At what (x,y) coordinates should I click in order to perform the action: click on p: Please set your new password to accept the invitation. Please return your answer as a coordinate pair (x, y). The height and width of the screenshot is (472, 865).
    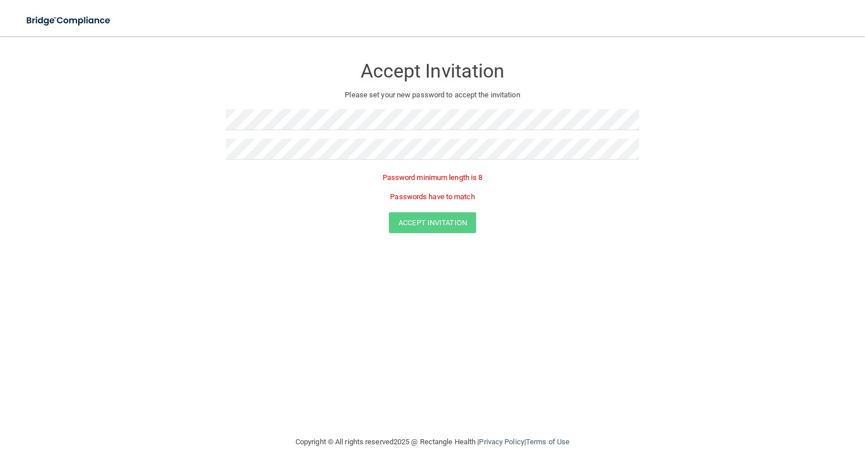
    Looking at the image, I should click on (432, 95).